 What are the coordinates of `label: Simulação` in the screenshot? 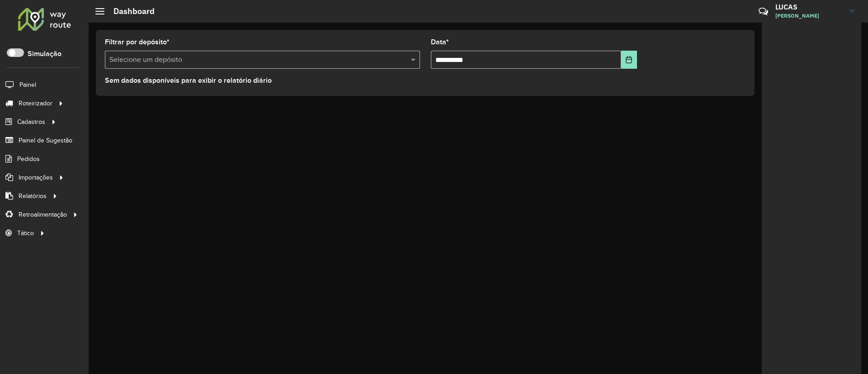 It's located at (45, 54).